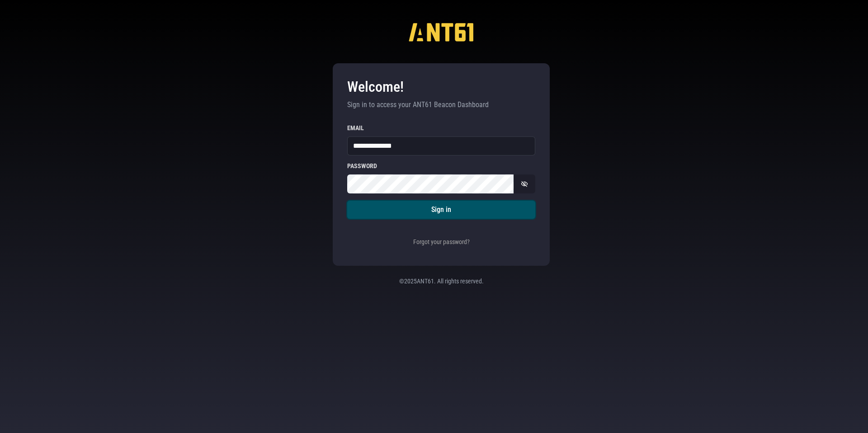  What do you see at coordinates (441, 105) in the screenshot?
I see `p: Sign in to access your ANT61 Beacon Dashboard` at bounding box center [441, 105].